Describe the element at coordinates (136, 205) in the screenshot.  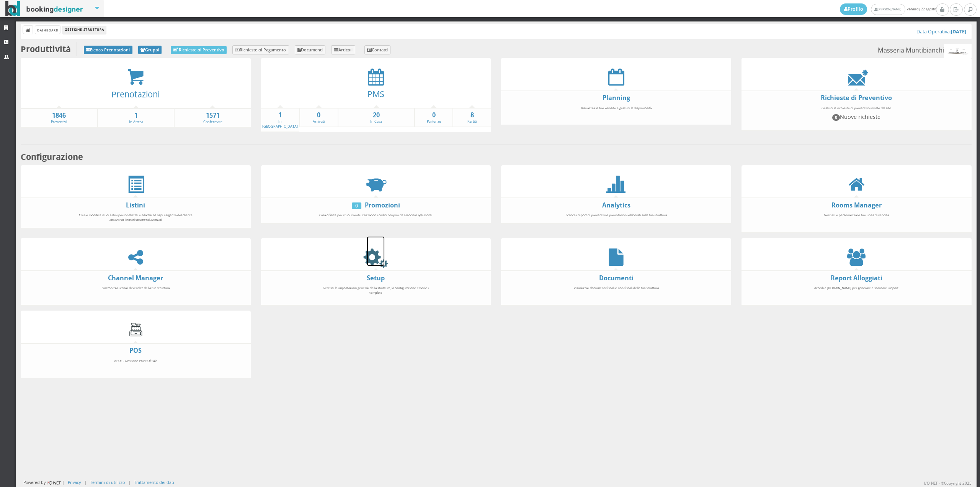
I see `a: Listini` at that location.